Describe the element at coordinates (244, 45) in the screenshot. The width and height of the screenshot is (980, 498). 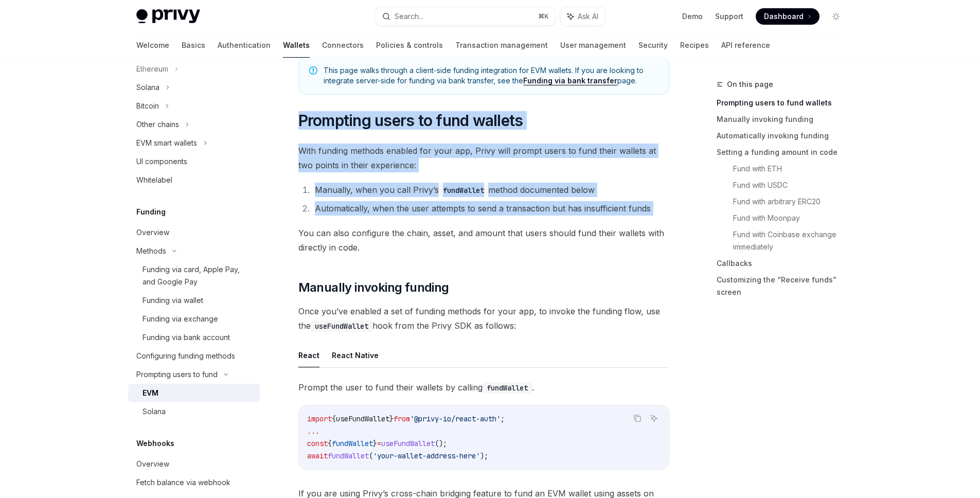
I see `a: Authentication` at that location.